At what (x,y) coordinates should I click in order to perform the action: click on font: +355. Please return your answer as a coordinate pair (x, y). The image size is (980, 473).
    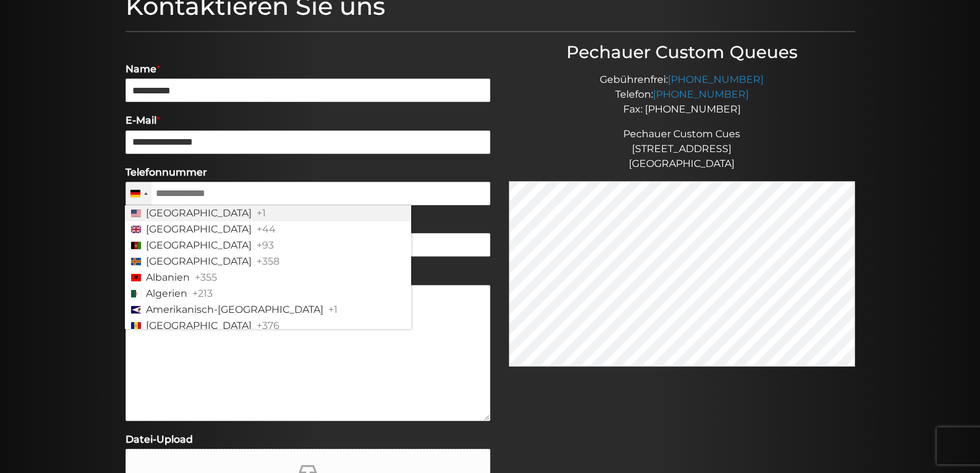
    Looking at the image, I should click on (206, 277).